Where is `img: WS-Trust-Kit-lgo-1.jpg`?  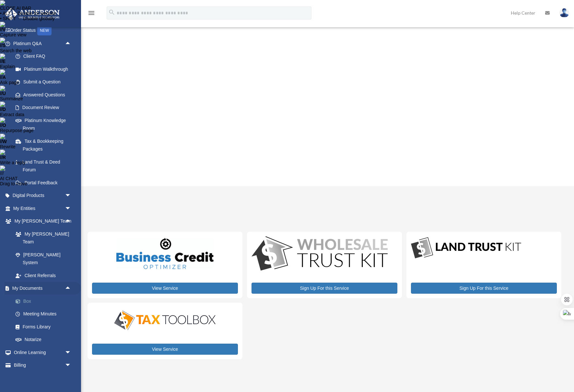 img: WS-Trust-Kit-lgo-1.jpg is located at coordinates (320, 254).